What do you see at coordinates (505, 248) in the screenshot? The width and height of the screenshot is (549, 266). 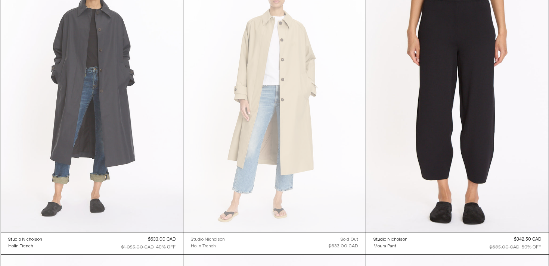 I see `div: $685.00 CAD` at bounding box center [505, 248].